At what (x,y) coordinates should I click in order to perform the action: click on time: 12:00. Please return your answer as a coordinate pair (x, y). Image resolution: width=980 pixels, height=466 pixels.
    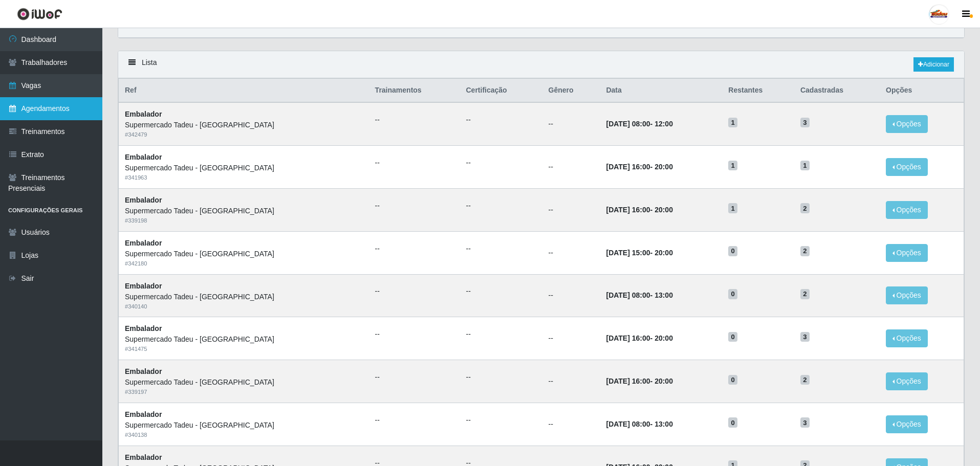
    Looking at the image, I should click on (664, 124).